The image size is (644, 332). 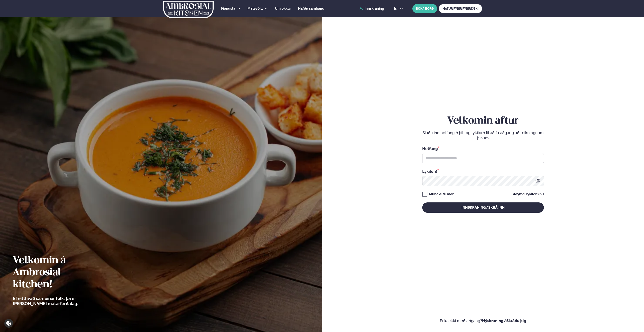 I want to click on button: is, so click(x=399, y=8).